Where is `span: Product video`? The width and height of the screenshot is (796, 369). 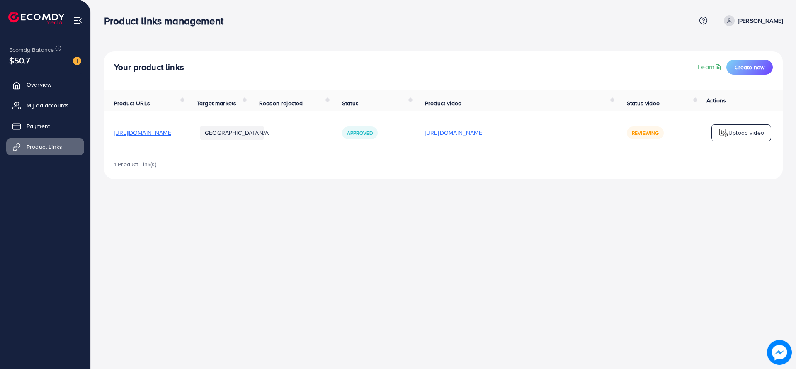
span: Product video is located at coordinates (443, 103).